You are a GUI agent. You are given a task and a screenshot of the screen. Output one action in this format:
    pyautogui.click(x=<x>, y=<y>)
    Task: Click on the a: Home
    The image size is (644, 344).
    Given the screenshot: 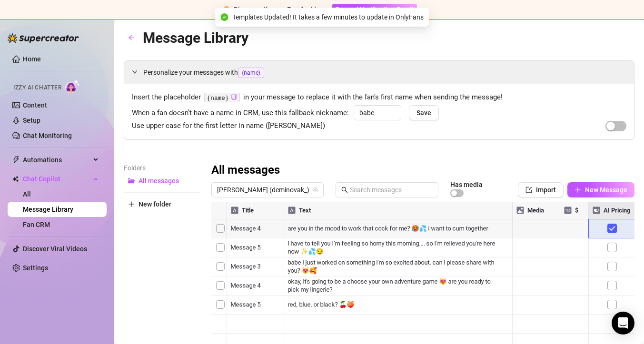 What is the action you would take?
    pyautogui.click(x=32, y=59)
    